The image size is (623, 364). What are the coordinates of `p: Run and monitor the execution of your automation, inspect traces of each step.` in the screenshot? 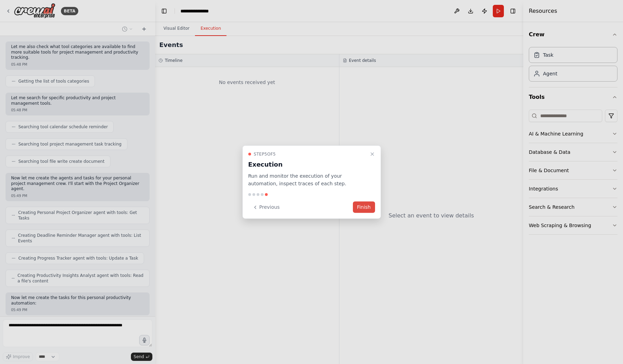 It's located at (307, 180).